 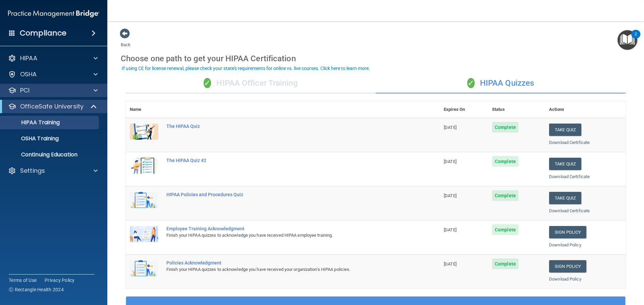 What do you see at coordinates (585, 110) in the screenshot?
I see `th: Actions` at bounding box center [585, 110].